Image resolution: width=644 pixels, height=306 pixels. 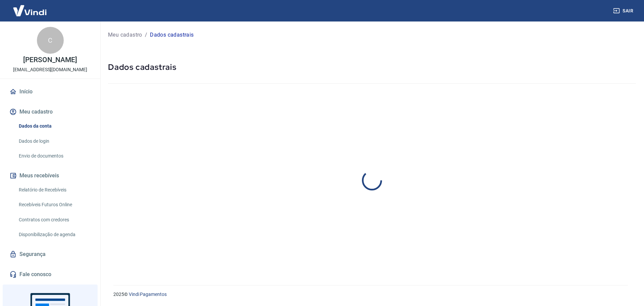 I want to click on h5: Dados cadastrais, so click(x=372, y=67).